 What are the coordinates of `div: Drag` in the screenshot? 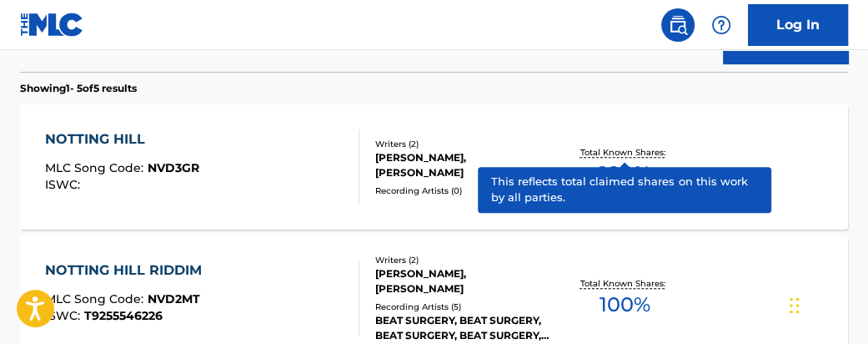 It's located at (795, 306).